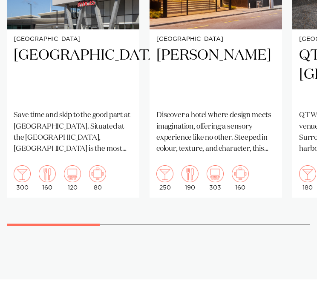  What do you see at coordinates (308, 178) in the screenshot?
I see `div: 180` at bounding box center [308, 178].